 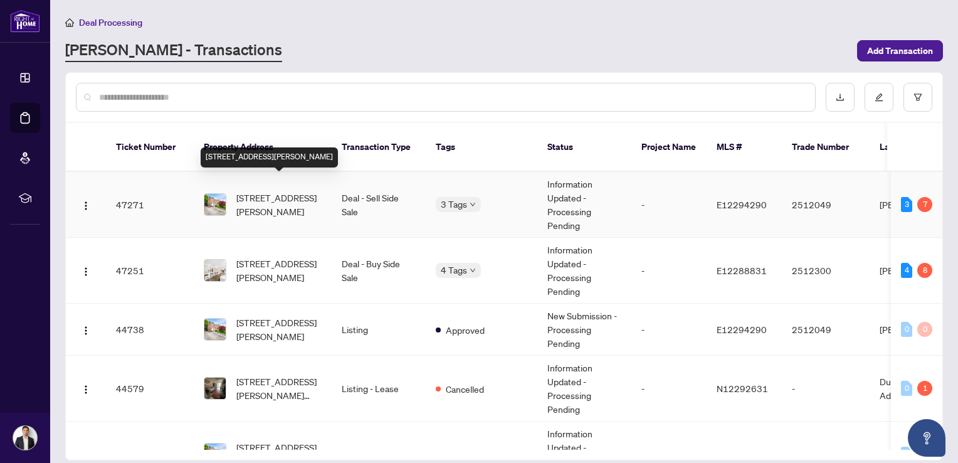 I want to click on td: 44738, so click(x=150, y=329).